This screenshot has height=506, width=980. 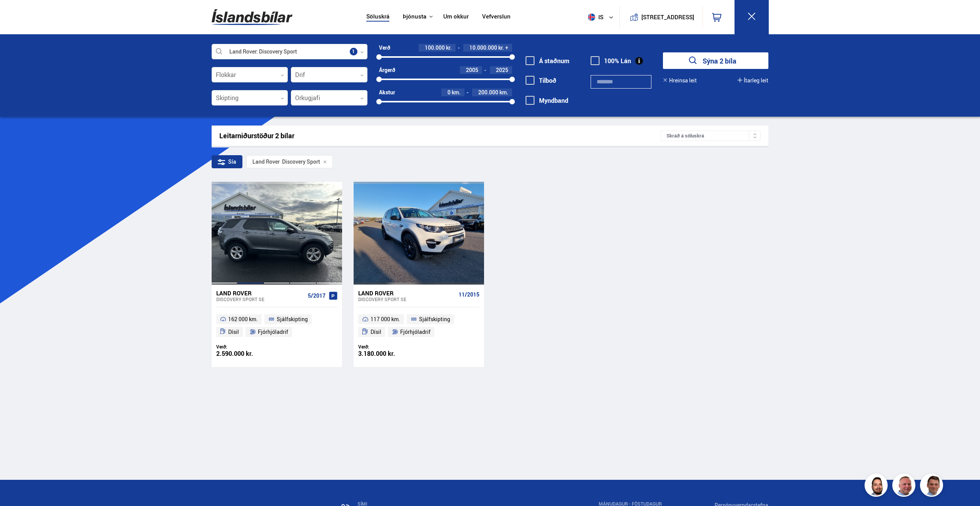 What do you see at coordinates (483, 47) in the screenshot?
I see `span: 10.000.000` at bounding box center [483, 47].